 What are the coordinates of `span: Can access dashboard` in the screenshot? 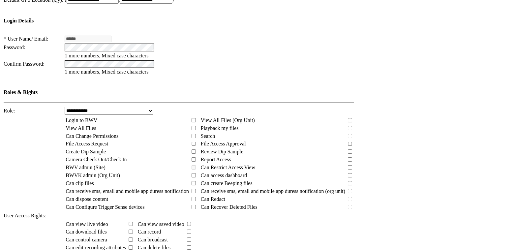 It's located at (224, 175).